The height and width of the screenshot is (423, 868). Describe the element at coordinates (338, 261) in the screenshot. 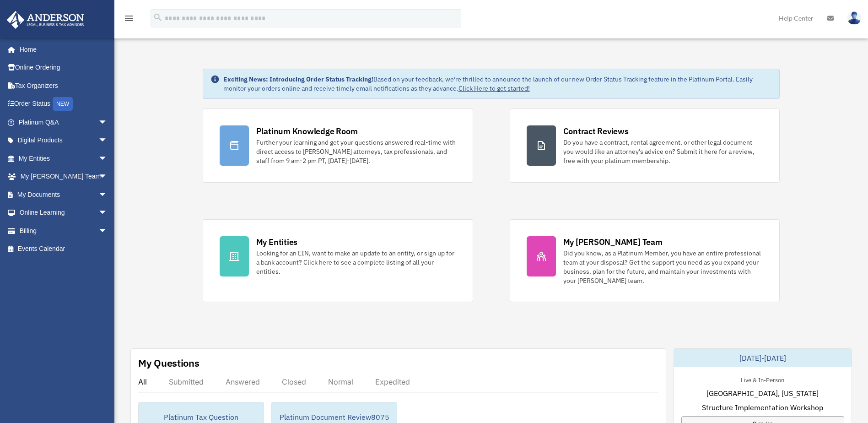

I see `a: My Entities Looking for an EIN, want to make an update to an entity, or sign up for a bank accoun...` at that location.